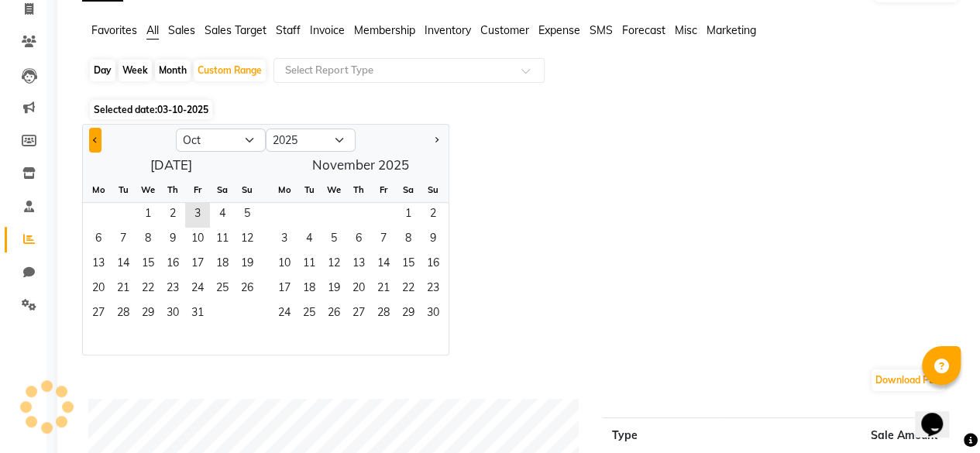 This screenshot has height=453, width=980. I want to click on div: Tuesday, October 7, 2025, so click(123, 240).